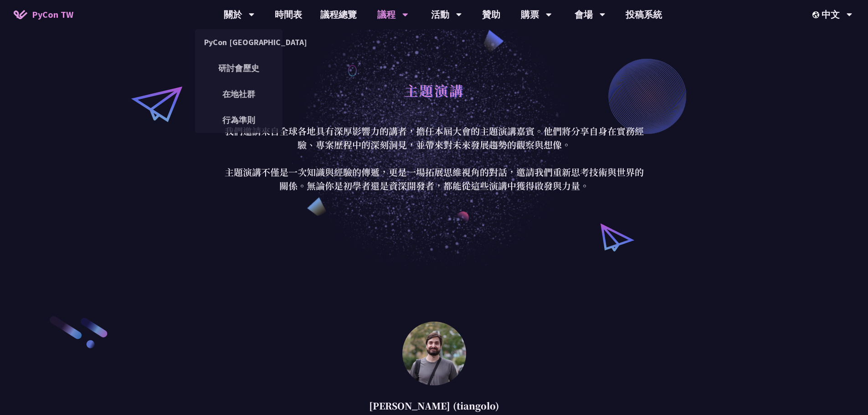 Image resolution: width=868 pixels, height=415 pixels. Describe the element at coordinates (434, 158) in the screenshot. I see `p: 我們邀請來自全球各地具有深厚影響力的講者，擔任本屆大會的主題演講嘉賓。他們將分享自身在實務經驗、專案歷程中的深刻洞見，並帶來對未來發展趨勢的觀察與想像。 主題演講不僅是一次知識與經驗的傳遞，更是...` at that location.